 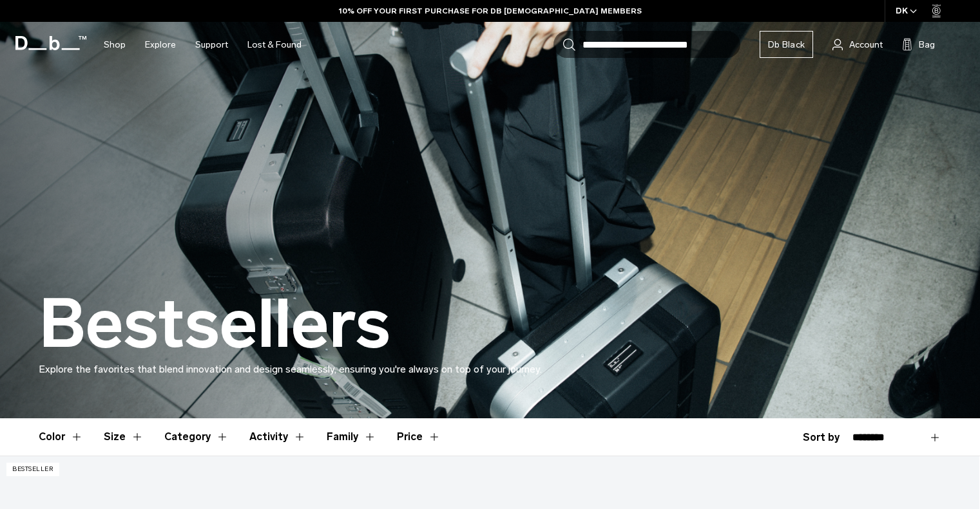 I want to click on a: Explore, so click(x=160, y=44).